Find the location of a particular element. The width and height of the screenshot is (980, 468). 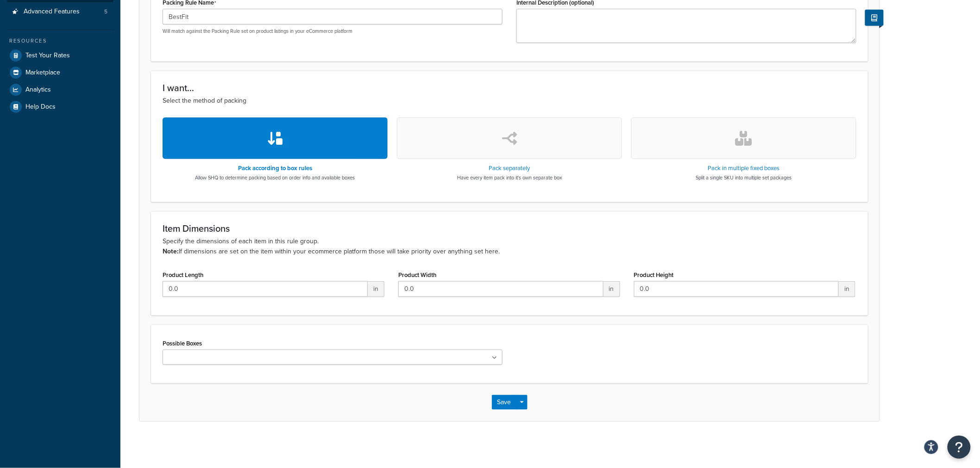

p: Will match against the Packing Rule set on product listings in your eCommerce platform is located at coordinates (333, 31).